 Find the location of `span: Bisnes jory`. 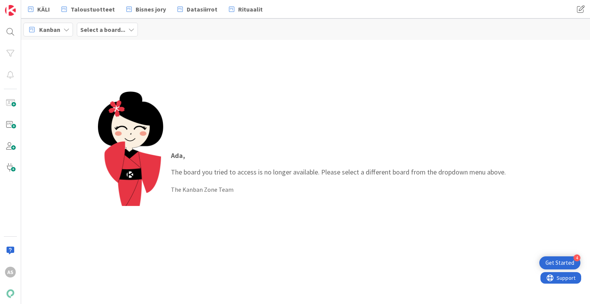

span: Bisnes jory is located at coordinates (151, 9).